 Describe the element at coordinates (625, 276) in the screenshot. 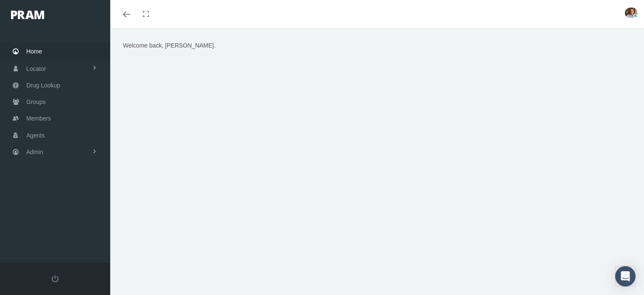

I see `div: Open Intercom Messenger` at that location.